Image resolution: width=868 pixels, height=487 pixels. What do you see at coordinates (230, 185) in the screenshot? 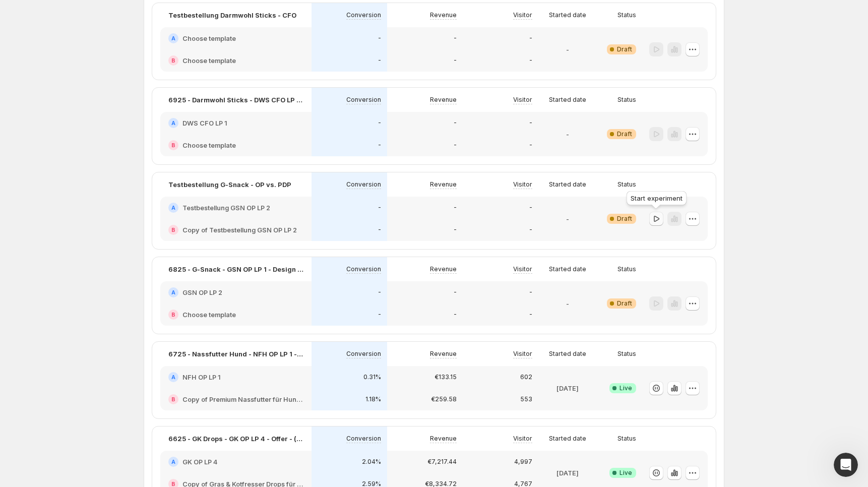
I see `p: Testbestellung G-Snack - OP vs. PDP` at bounding box center [230, 185].